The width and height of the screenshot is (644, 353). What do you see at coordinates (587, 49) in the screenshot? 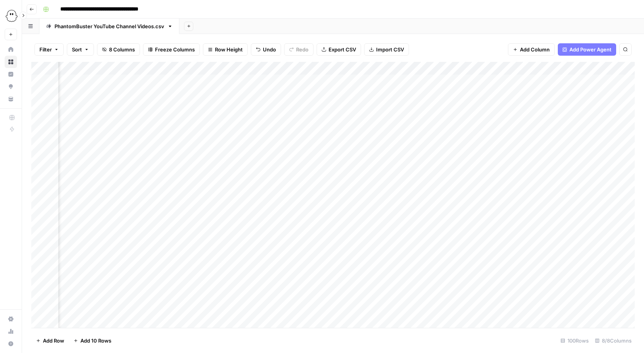
I see `button: Add Power Agent` at bounding box center [587, 49].